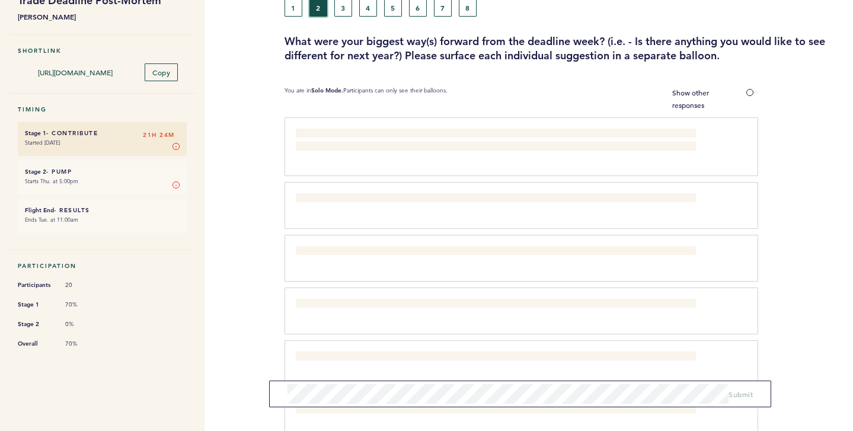 The height and width of the screenshot is (431, 853). Describe the element at coordinates (159, 135) in the screenshot. I see `span: 21H 24M` at that location.